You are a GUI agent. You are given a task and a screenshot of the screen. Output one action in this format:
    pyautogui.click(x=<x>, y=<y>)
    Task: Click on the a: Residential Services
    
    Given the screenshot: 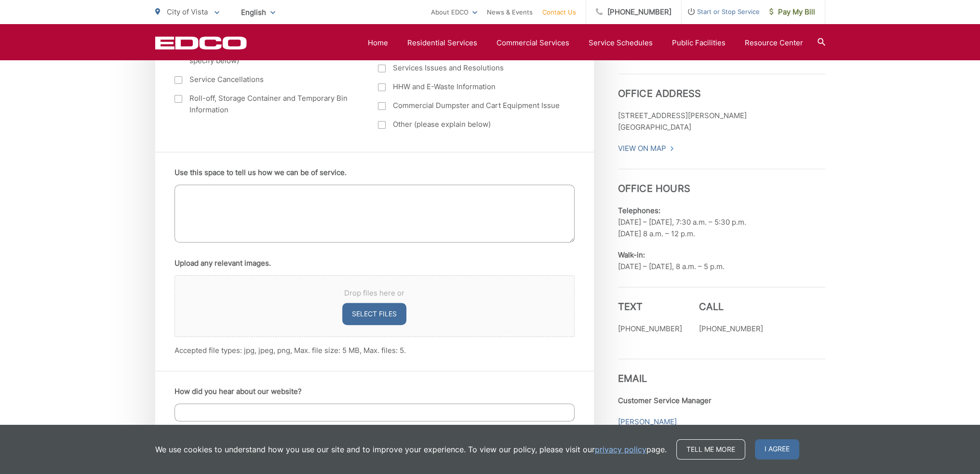 What is the action you would take?
    pyautogui.click(x=442, y=43)
    